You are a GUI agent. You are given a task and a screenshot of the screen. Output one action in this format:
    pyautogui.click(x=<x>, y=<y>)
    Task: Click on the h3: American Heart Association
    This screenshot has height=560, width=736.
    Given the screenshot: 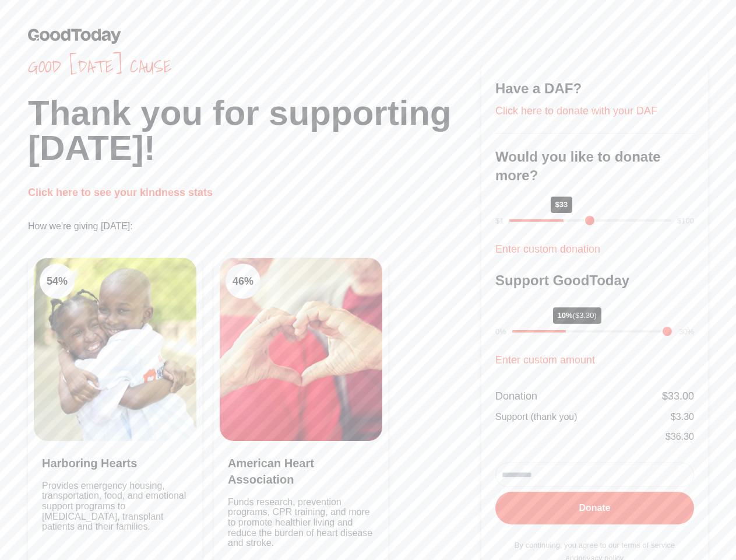 What is the action you would take?
    pyautogui.click(x=301, y=471)
    